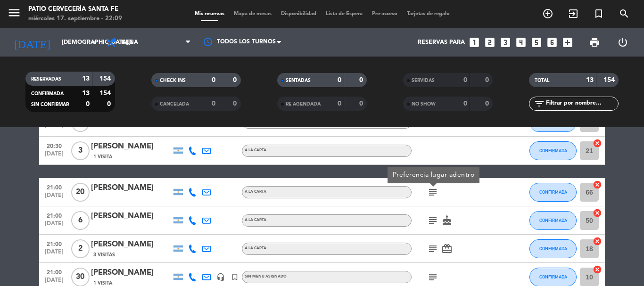 This screenshot has height=286, width=644. I want to click on i: looks_6, so click(552, 42).